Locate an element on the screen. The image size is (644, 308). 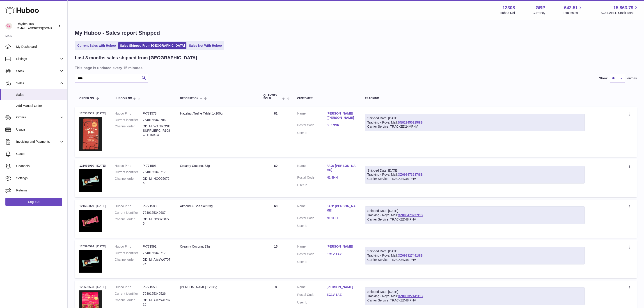
a: 642.51 Total sales is located at coordinates (572, 10).